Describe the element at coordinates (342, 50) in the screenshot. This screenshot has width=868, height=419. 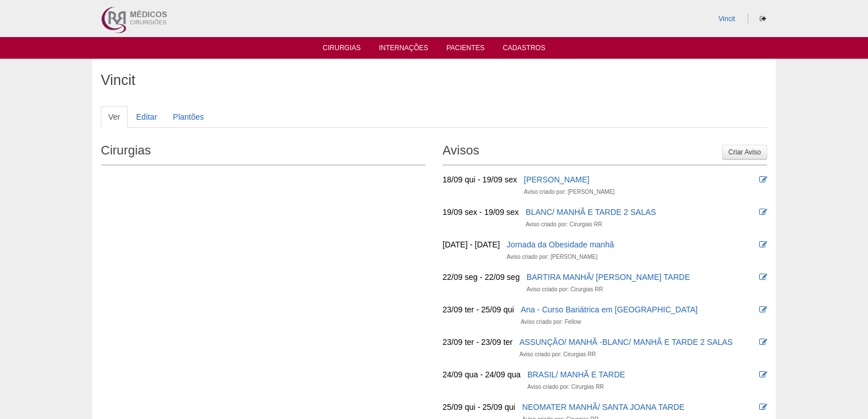
I see `a: Cirurgias` at that location.